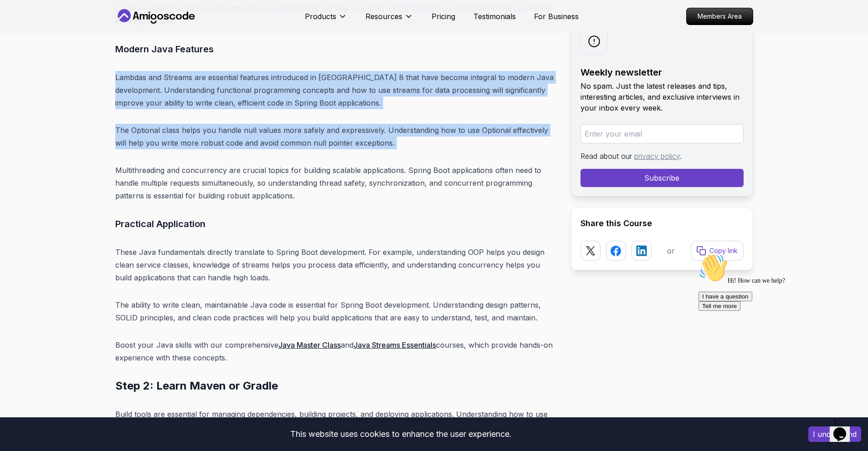  I want to click on p: The Optional class helps you handle null values more safely and expressively. Understanding how t..., so click(336, 137).